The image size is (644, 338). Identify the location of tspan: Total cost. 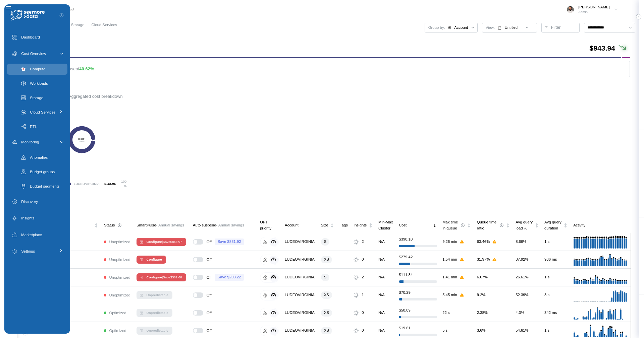
(82, 141).